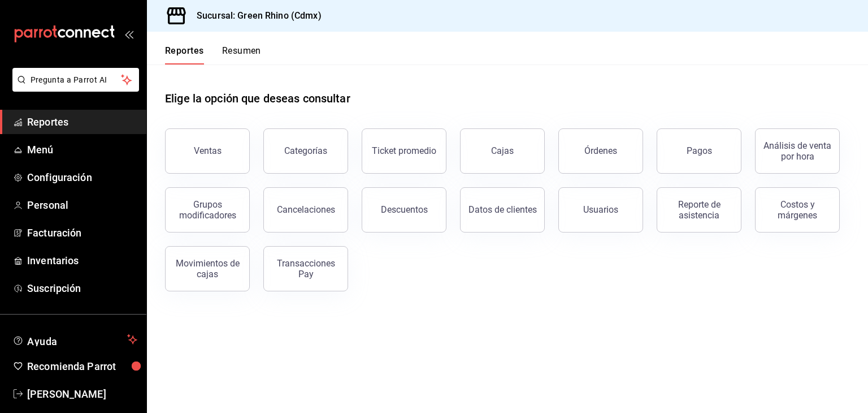 The width and height of the screenshot is (868, 413). Describe the element at coordinates (699, 210) in the screenshot. I see `button: Reporte de asistencia` at that location.